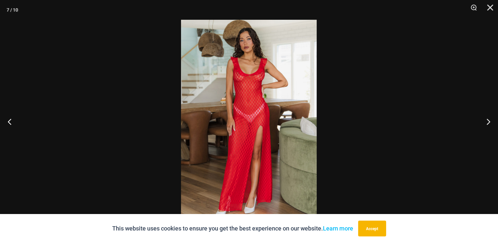 The image size is (498, 243). Describe the element at coordinates (486, 122) in the screenshot. I see `button: Next` at that location.